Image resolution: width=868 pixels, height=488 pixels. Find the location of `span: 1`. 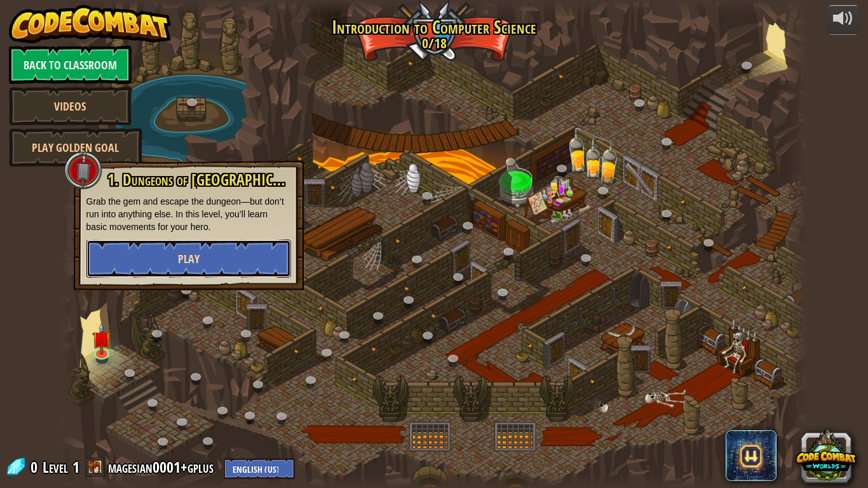

span: 1 is located at coordinates (76, 467).